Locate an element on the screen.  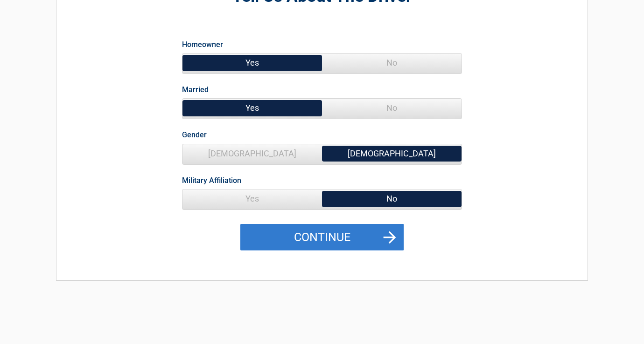
button: Continue is located at coordinates (322, 238).